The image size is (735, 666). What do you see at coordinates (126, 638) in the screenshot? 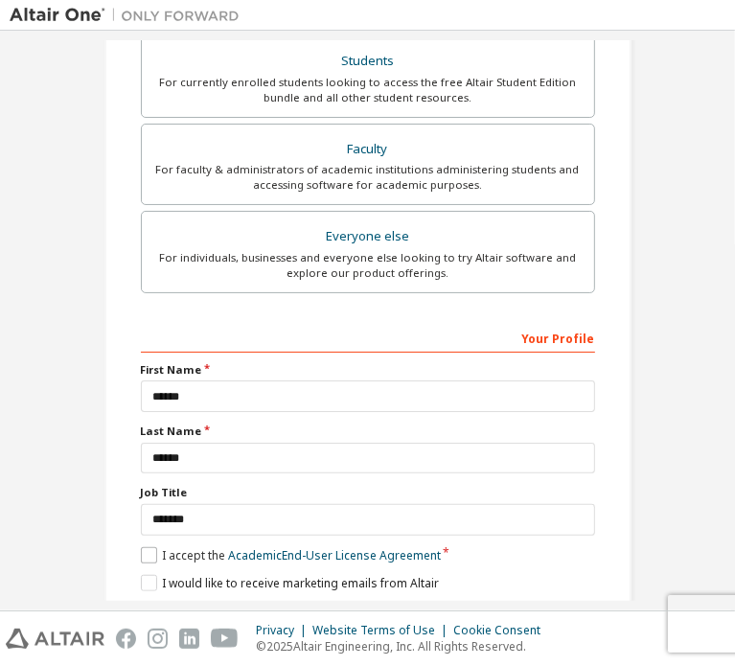
I see `img: facebook.svg` at bounding box center [126, 638].